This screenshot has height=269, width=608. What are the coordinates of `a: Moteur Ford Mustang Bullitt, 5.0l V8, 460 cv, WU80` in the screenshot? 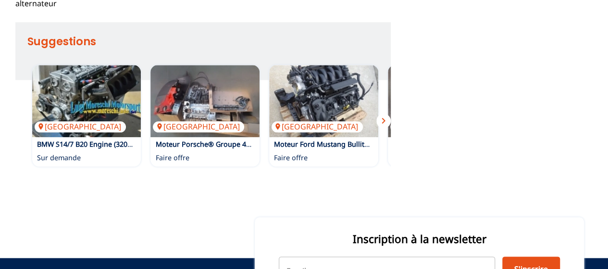 It's located at (356, 144).